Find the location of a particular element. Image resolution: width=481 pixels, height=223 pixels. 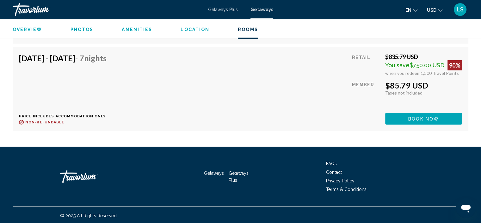

p: Price includes accommodation only is located at coordinates (65, 116).